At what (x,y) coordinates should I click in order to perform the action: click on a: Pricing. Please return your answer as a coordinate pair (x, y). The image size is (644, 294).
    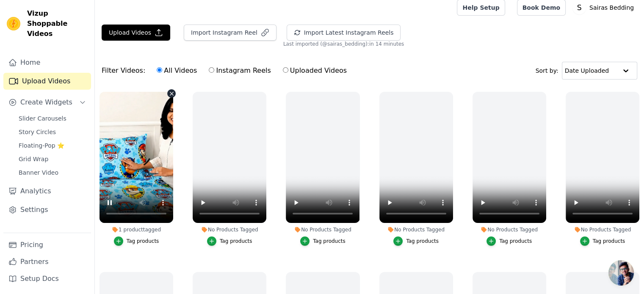
    Looking at the image, I should click on (47, 245).